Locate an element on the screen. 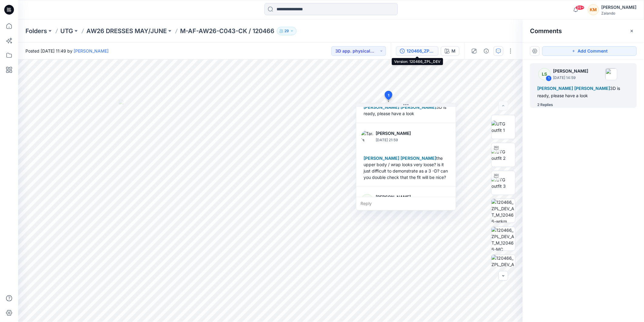  button: M is located at coordinates (450, 51).